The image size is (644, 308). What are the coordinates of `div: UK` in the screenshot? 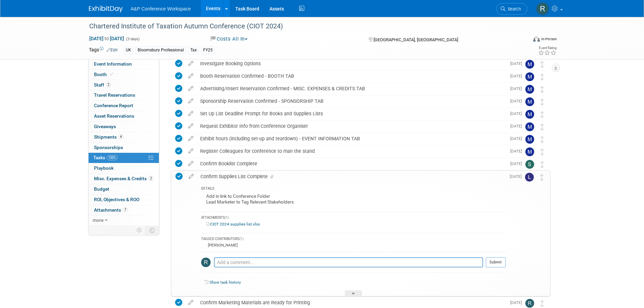 It's located at (128, 50).